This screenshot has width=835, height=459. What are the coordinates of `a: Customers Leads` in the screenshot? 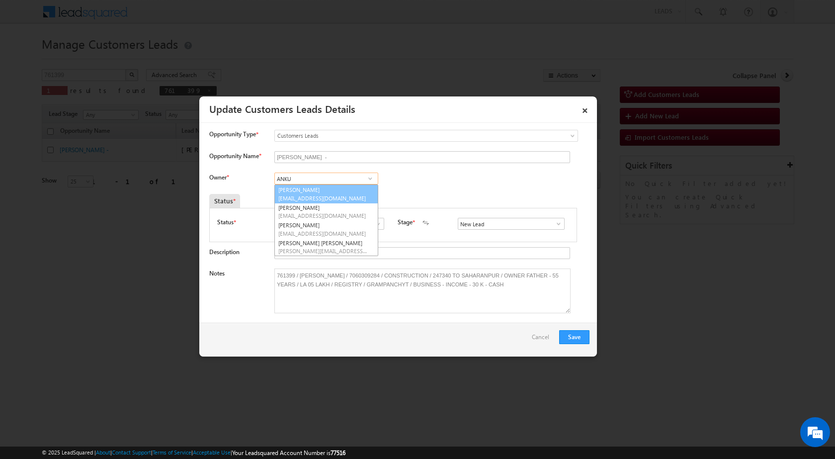 It's located at (426, 136).